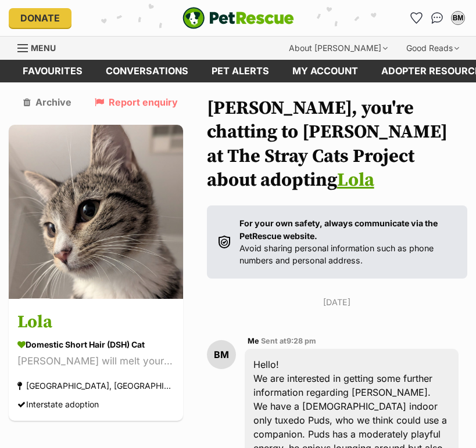  Describe the element at coordinates (96, 322) in the screenshot. I see `h3: Lola` at that location.